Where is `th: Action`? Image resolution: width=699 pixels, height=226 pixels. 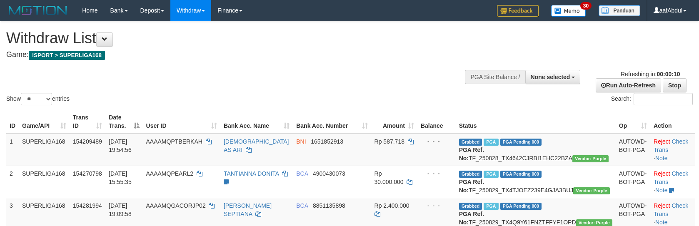 th: Action is located at coordinates (673, 122).